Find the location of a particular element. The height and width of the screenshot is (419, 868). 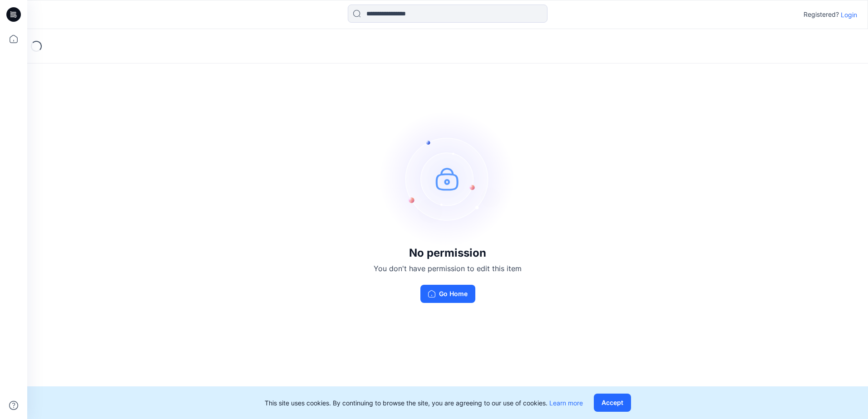

button: Accept is located at coordinates (612, 403).